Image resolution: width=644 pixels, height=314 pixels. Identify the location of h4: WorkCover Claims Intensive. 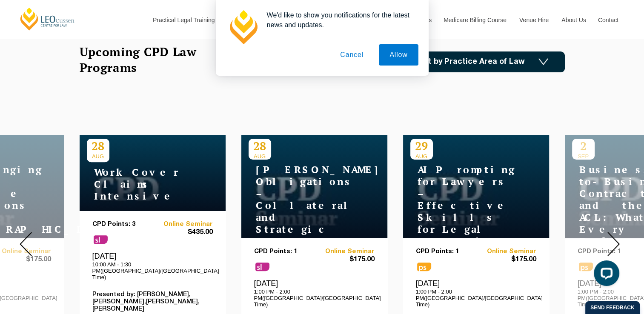
(140, 184).